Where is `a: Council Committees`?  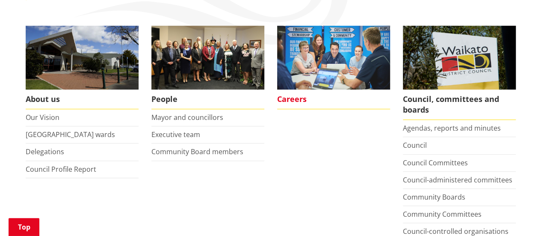 a: Council Committees is located at coordinates (436, 163).